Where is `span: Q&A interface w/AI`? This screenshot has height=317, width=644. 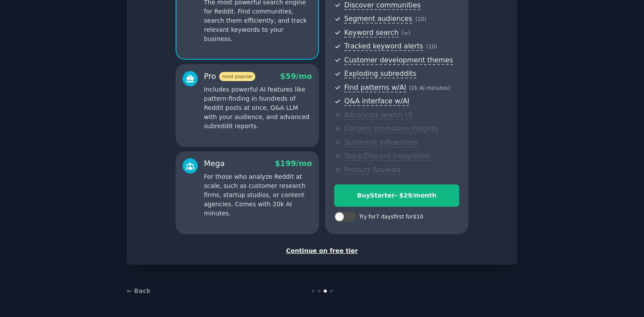
span: Q&A interface w/AI is located at coordinates (376, 101).